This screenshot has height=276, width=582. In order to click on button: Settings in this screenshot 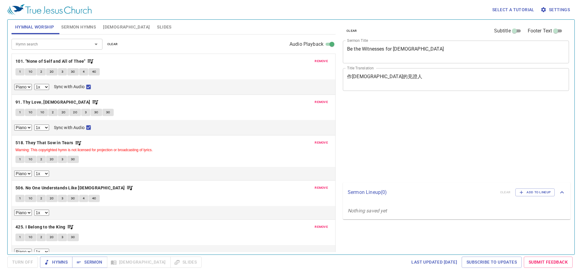, I will do `click(556, 10)`.